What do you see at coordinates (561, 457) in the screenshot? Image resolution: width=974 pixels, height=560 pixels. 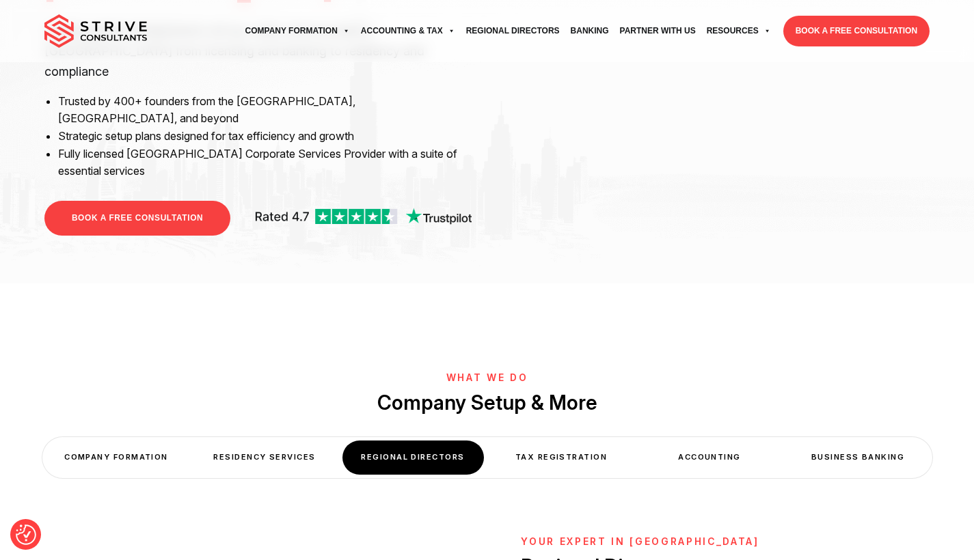 I see `div: Tax Registration` at bounding box center [561, 457].